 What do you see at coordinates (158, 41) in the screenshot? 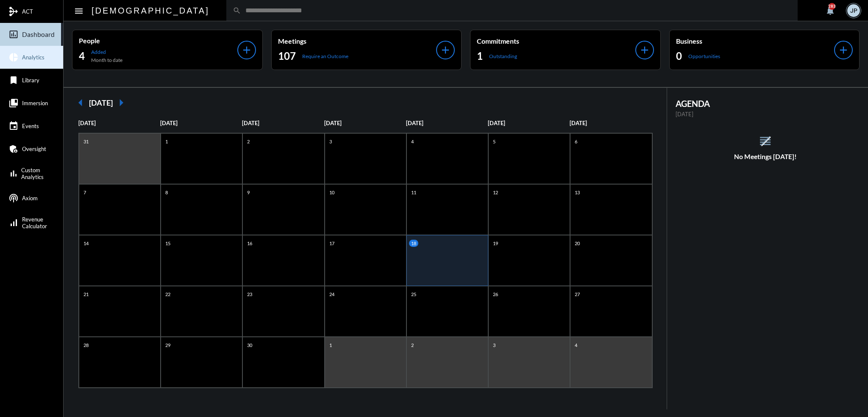
I see `p: People` at bounding box center [158, 41].